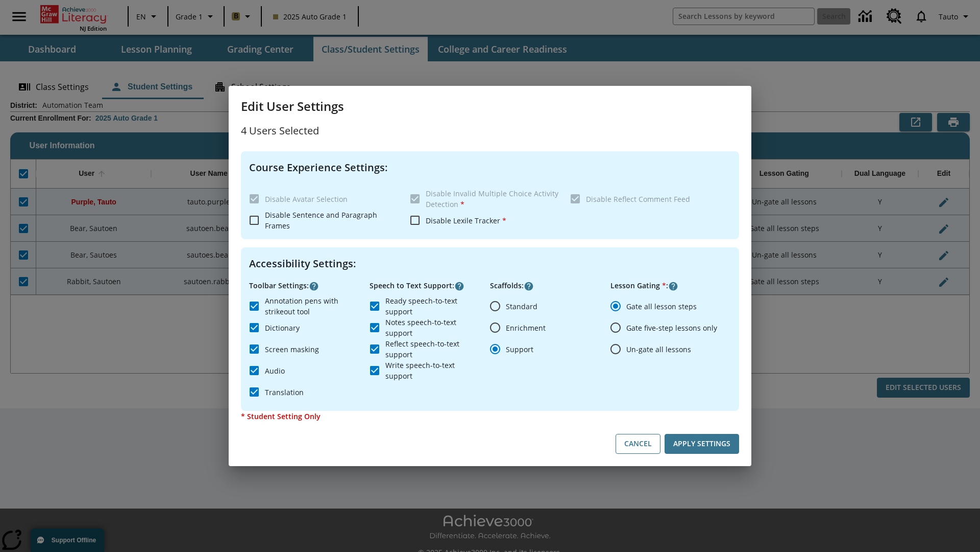 Image resolution: width=980 pixels, height=552 pixels. What do you see at coordinates (662, 306) in the screenshot?
I see `span: Gate all lesson steps` at bounding box center [662, 306].